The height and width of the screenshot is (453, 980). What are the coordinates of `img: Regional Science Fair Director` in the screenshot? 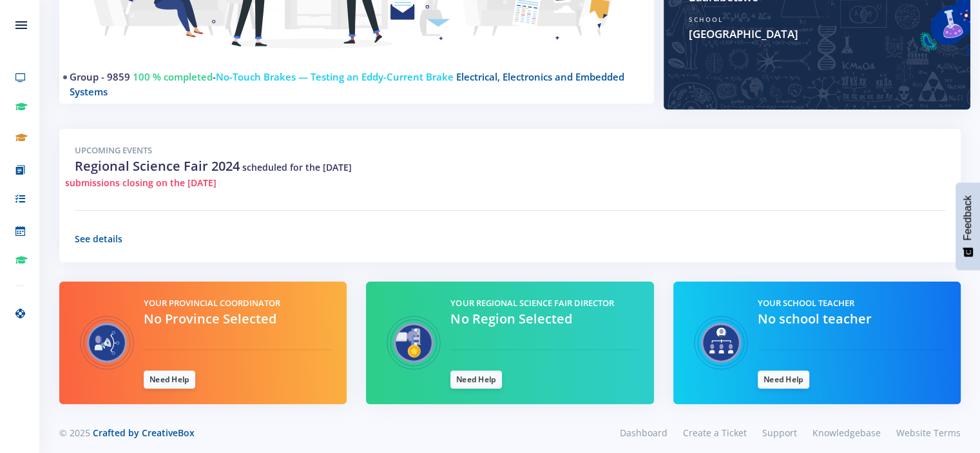 It's located at (414, 343).